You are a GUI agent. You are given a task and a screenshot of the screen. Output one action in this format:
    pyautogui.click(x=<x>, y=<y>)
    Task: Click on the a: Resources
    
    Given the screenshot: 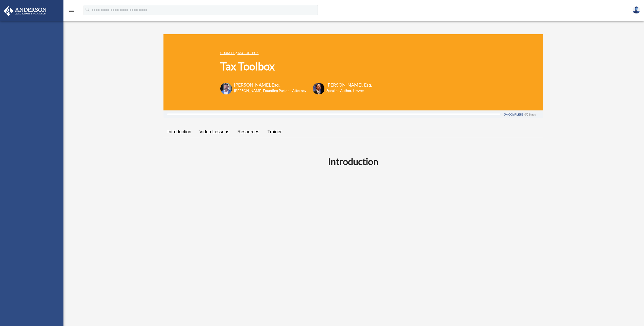 What is the action you would take?
    pyautogui.click(x=248, y=132)
    